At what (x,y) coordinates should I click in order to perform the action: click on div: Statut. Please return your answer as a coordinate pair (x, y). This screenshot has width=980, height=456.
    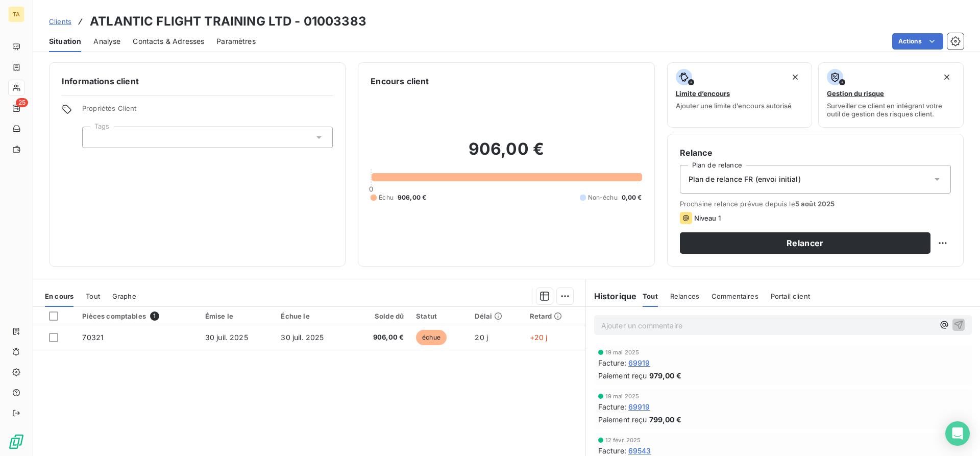
    Looking at the image, I should click on (439, 316).